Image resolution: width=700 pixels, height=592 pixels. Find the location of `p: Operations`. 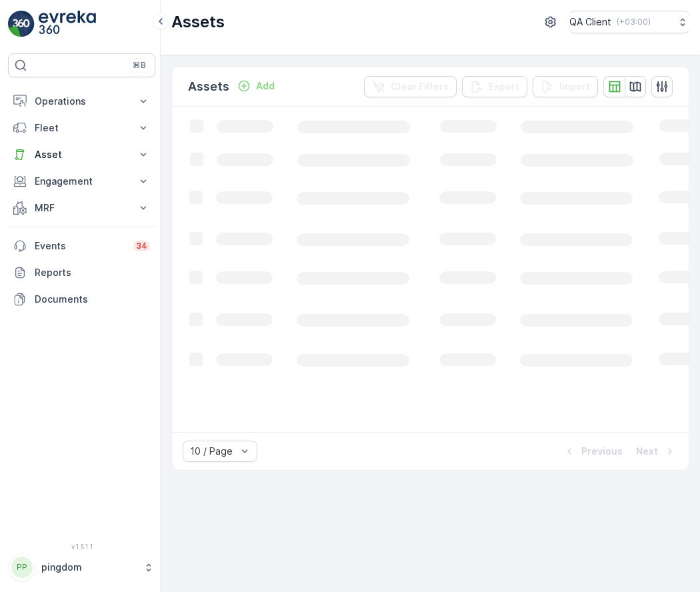

p: Operations is located at coordinates (82, 101).